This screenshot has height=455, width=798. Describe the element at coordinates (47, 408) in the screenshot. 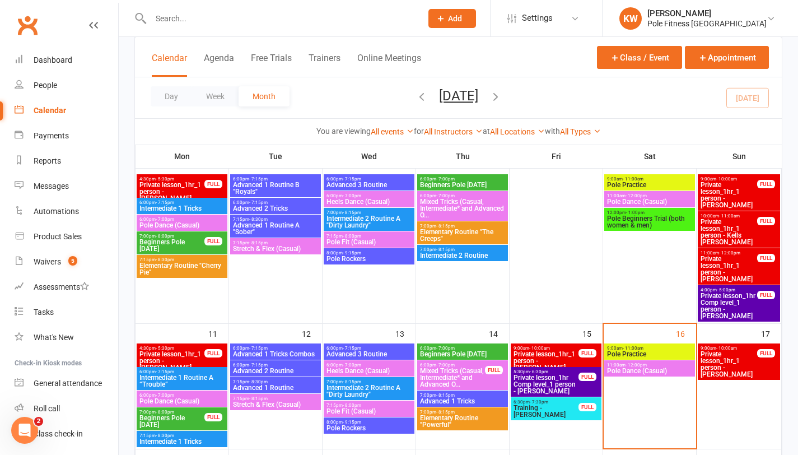

I see `div: Roll call` at that location.